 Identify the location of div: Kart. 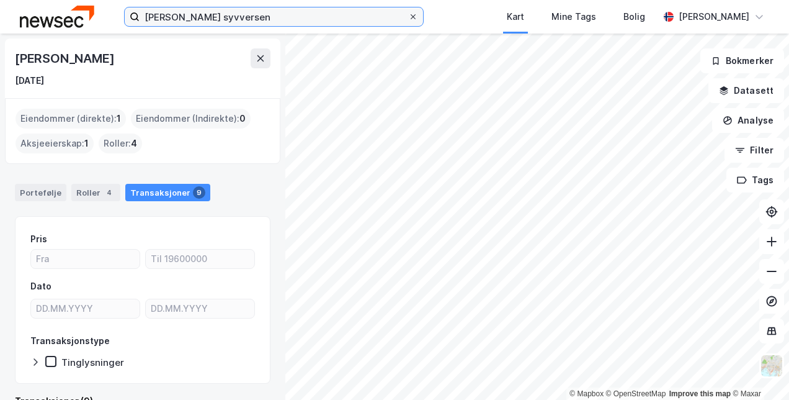
(516, 17).